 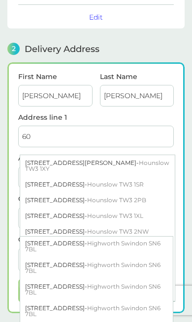 I want to click on label: Address line 1, so click(x=96, y=117).